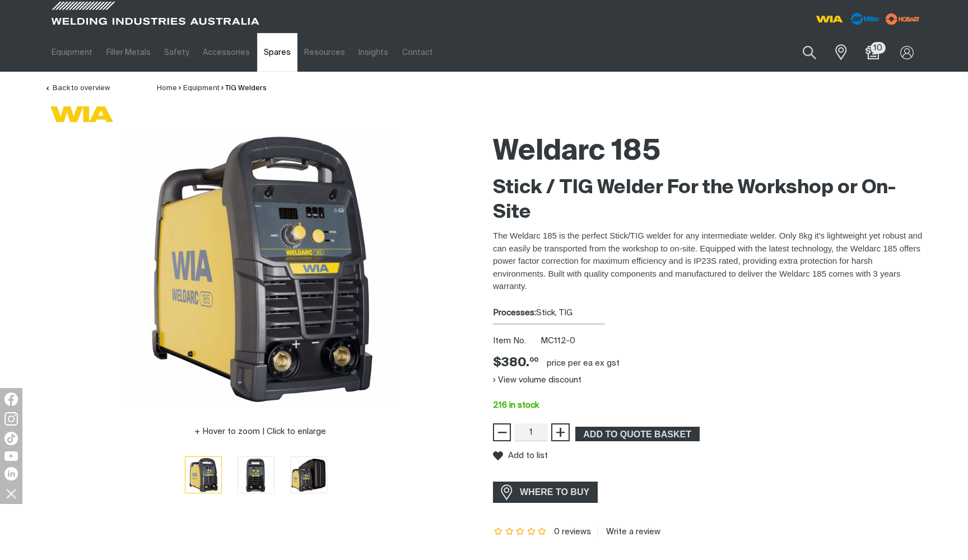 The image size is (968, 560). I want to click on img: Instagram, so click(11, 419).